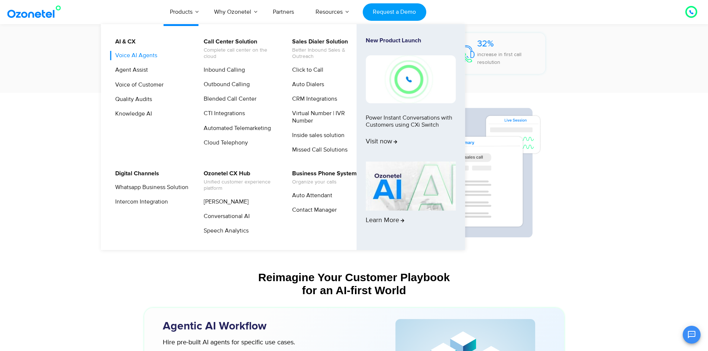 The width and height of the screenshot is (708, 351). I want to click on a: Digital Channels, so click(135, 173).